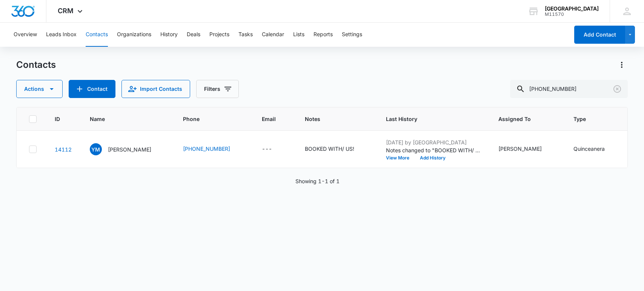 Image resolution: width=644 pixels, height=291 pixels. I want to click on button: Reports, so click(323, 35).